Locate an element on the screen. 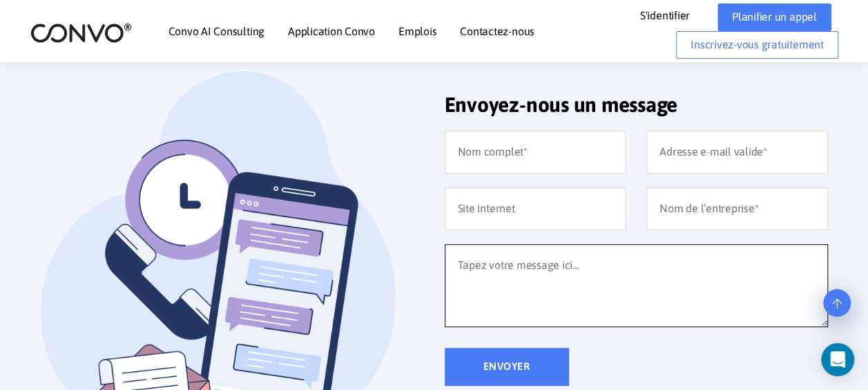 This screenshot has height=390, width=868. h2: Envoyez-nous un message is located at coordinates (636, 109).